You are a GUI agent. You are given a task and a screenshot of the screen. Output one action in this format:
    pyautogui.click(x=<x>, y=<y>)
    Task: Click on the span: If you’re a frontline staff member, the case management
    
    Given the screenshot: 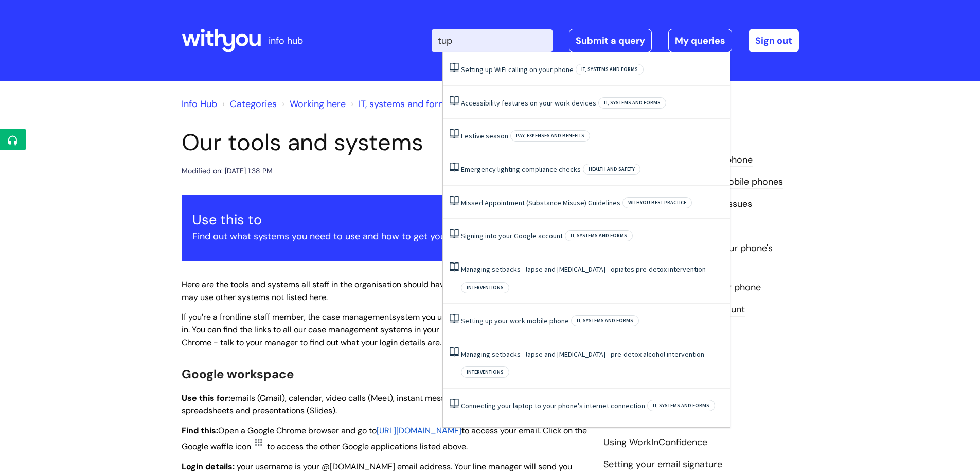 What is the action you would take?
    pyautogui.click(x=287, y=316)
    